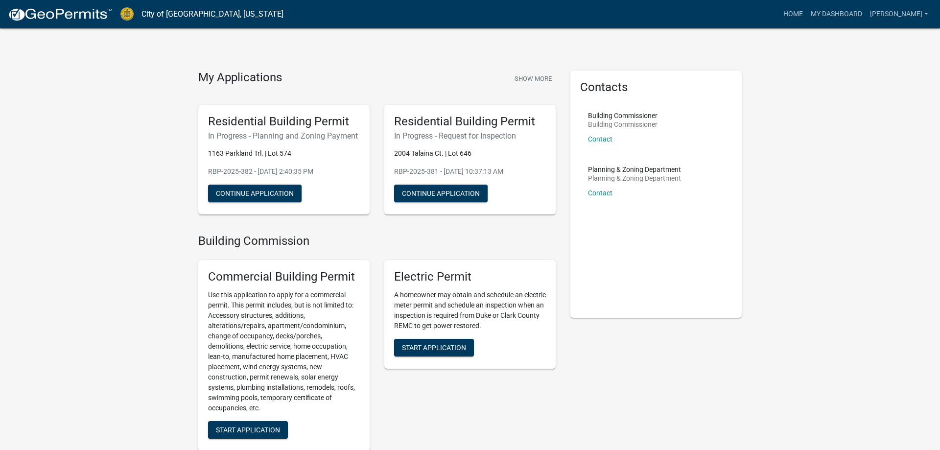 The image size is (940, 450). Describe the element at coordinates (284, 136) in the screenshot. I see `h6: In Progress - Planning and Zoning Payment` at that location.